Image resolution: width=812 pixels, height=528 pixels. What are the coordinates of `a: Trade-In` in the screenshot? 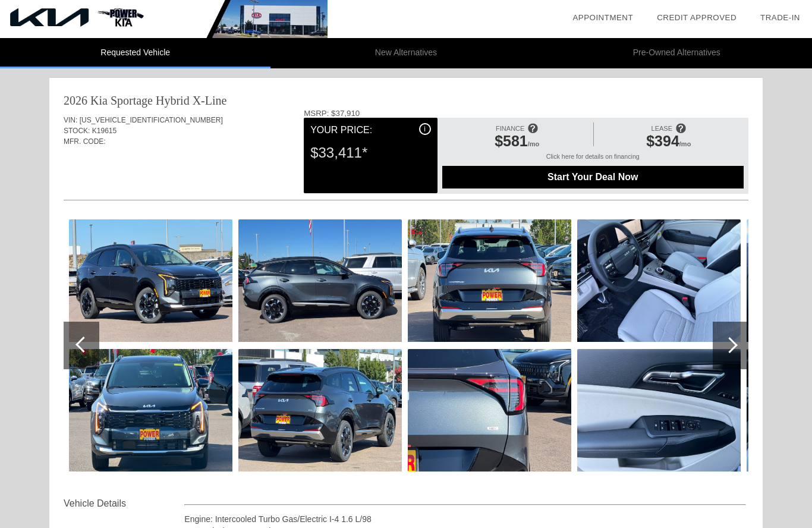 It's located at (780, 17).